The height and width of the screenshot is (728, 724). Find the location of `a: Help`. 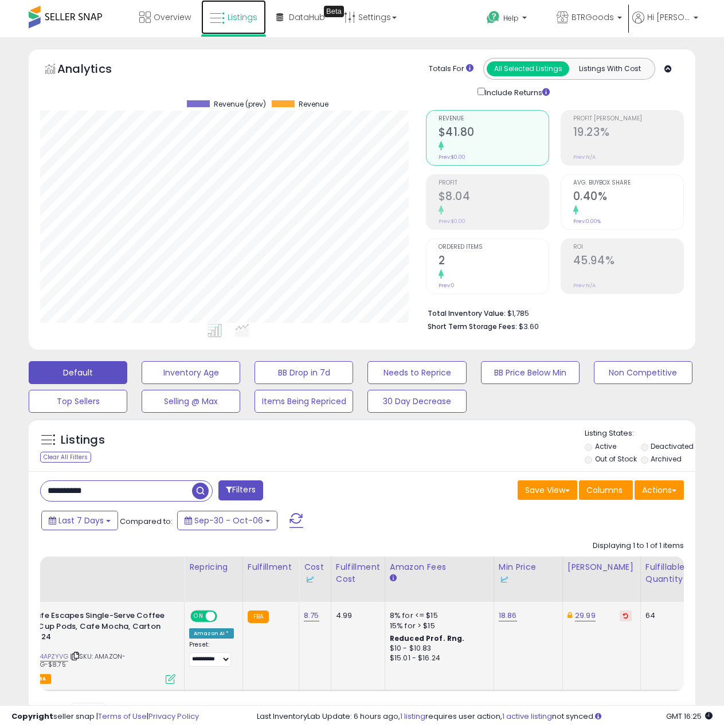

a: Help is located at coordinates (512, 20).